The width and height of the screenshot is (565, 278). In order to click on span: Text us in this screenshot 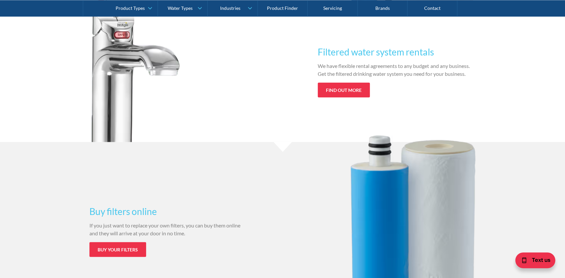, I will do `click(29, 14)`.